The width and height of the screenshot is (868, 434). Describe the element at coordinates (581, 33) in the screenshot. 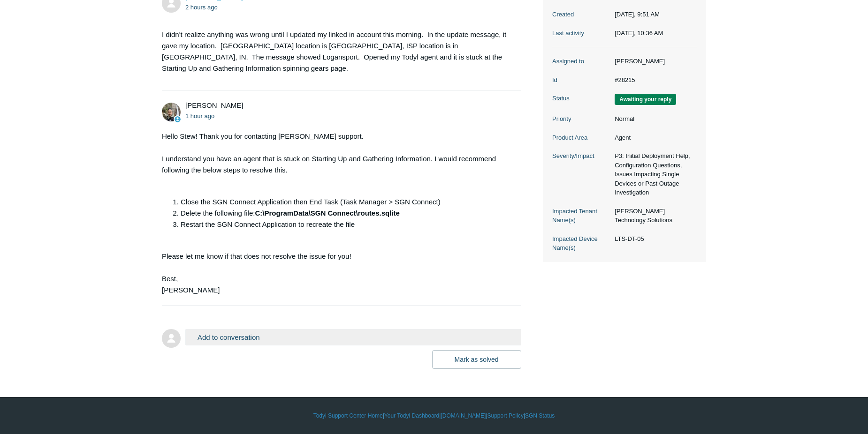

I see `dt: Last activity` at that location.